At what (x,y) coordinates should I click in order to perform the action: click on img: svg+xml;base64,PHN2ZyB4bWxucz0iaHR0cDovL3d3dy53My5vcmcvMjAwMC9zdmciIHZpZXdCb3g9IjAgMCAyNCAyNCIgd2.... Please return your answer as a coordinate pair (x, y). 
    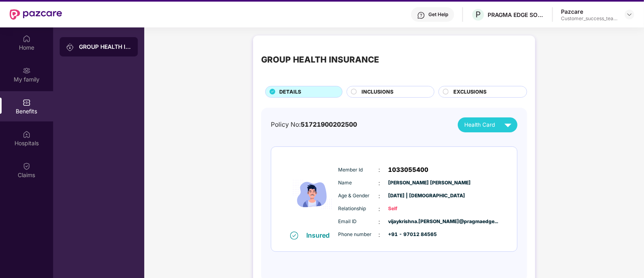
    Looking at the image, I should click on (508, 125).